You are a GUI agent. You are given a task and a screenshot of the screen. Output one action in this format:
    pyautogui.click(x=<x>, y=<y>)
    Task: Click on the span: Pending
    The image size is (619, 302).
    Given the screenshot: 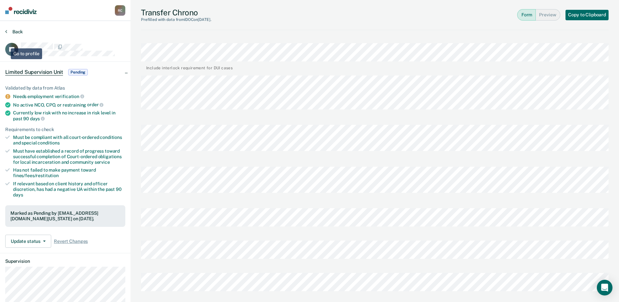 What is the action you would take?
    pyautogui.click(x=78, y=72)
    